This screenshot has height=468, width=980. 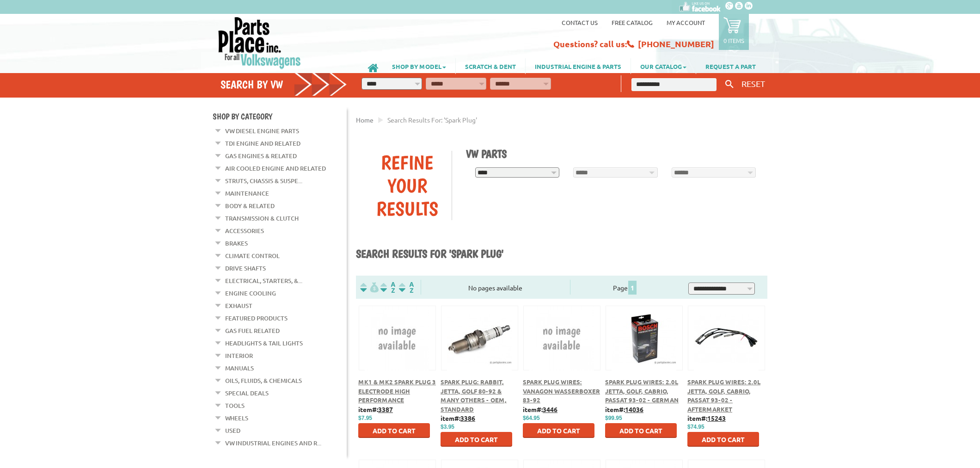 I want to click on a: Body & Related, so click(x=250, y=206).